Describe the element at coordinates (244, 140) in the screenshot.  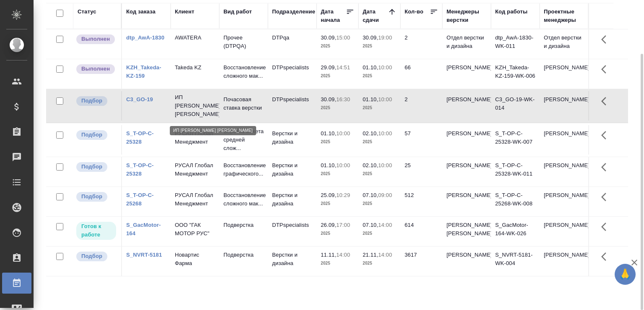
I see `p: Верстка макета средней слож...` at that location.